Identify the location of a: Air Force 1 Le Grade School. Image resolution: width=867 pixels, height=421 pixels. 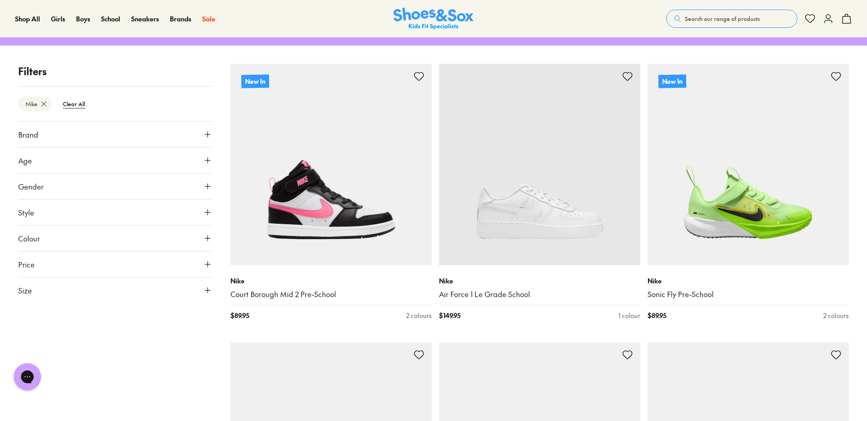
(539, 294).